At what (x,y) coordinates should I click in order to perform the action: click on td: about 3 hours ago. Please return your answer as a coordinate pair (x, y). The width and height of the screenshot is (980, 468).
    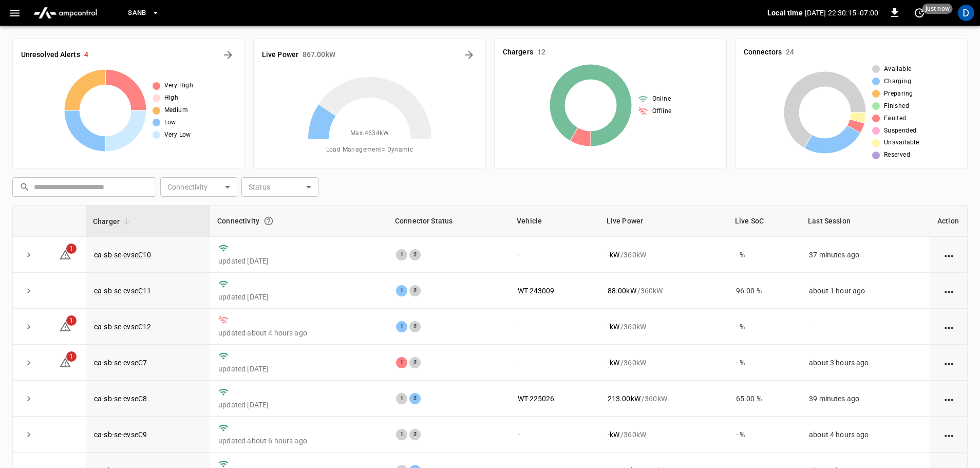
    Looking at the image, I should click on (865, 363).